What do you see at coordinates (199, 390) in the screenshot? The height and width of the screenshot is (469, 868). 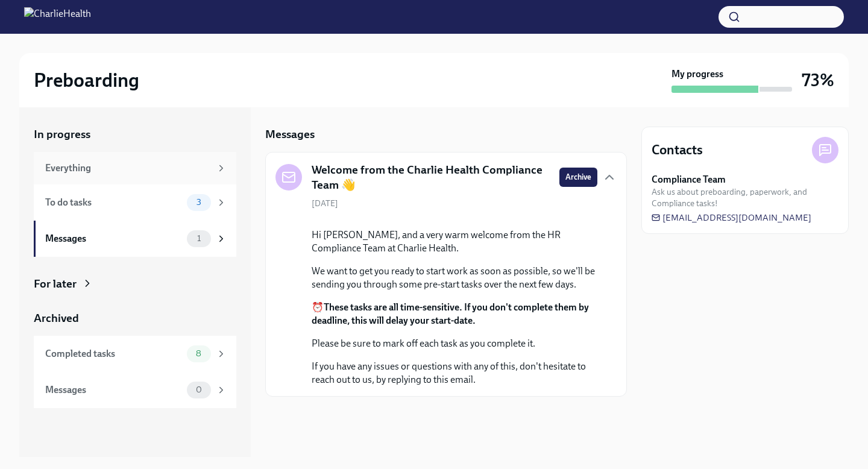 I see `span: 0` at bounding box center [199, 390].